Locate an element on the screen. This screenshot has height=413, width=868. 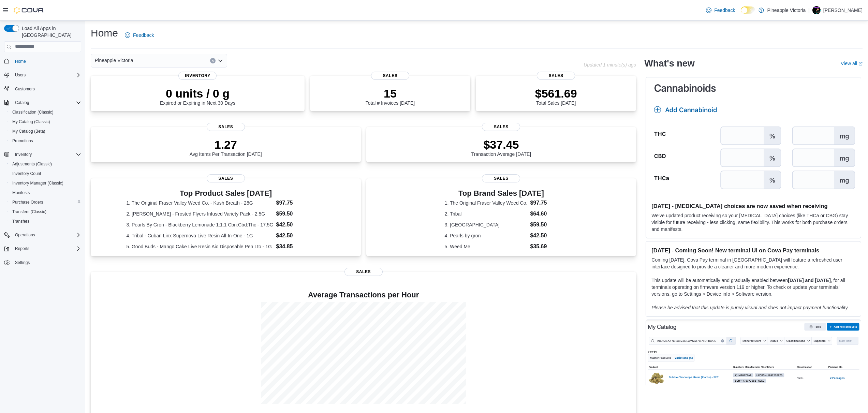
button: Settings is located at coordinates (43, 263).